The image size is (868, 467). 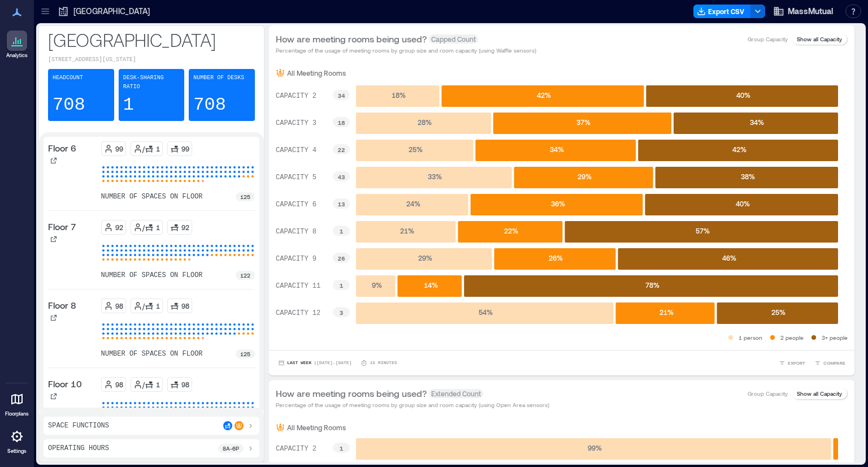 What do you see at coordinates (555, 258) in the screenshot?
I see `text: 26 %` at bounding box center [555, 258].